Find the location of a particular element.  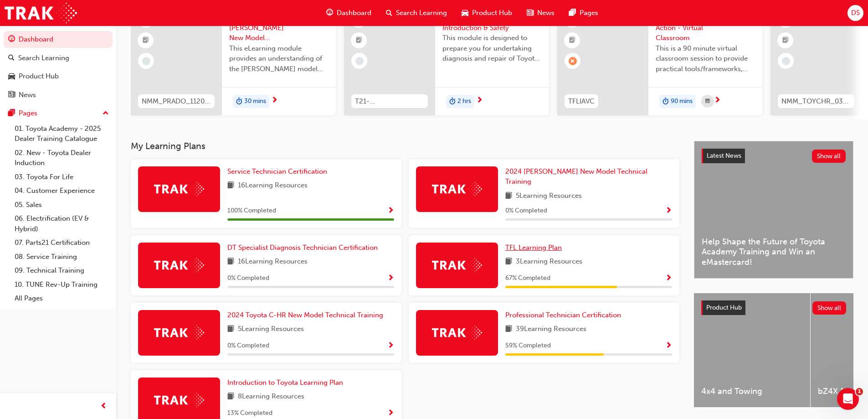

a: 05. Sales is located at coordinates (61, 204).